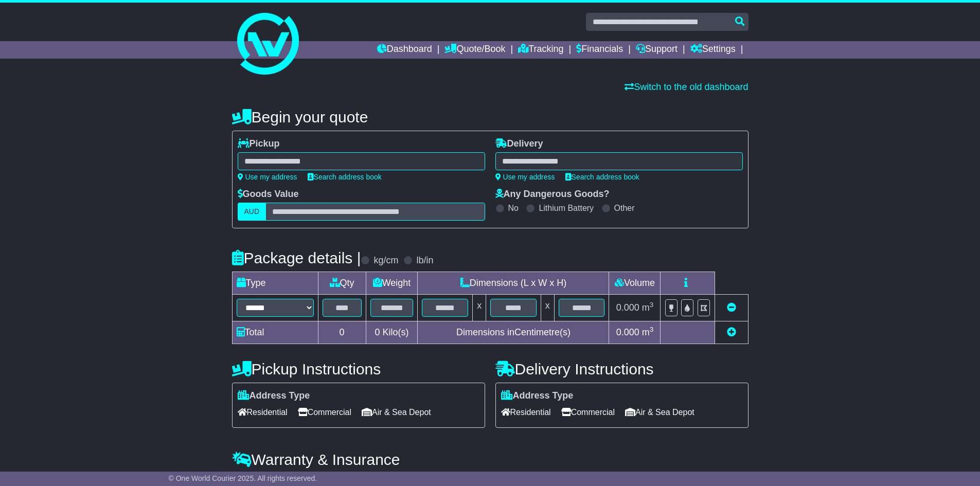  Describe the element at coordinates (342, 283) in the screenshot. I see `td: Qty` at that location.